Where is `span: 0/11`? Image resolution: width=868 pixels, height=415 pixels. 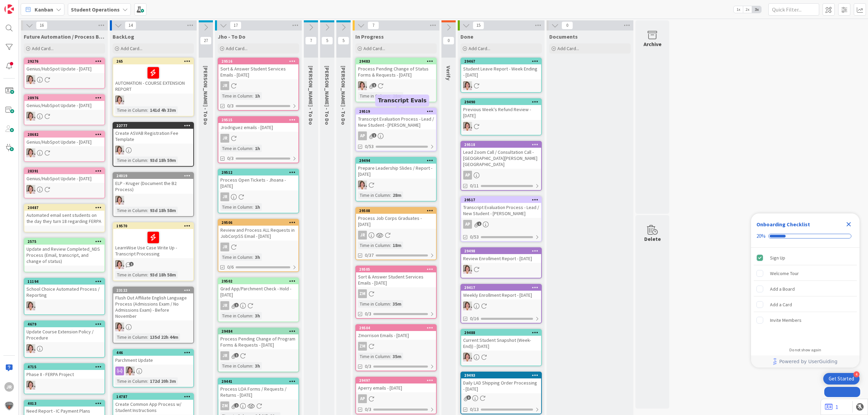
span: 0/11 is located at coordinates (474, 186).